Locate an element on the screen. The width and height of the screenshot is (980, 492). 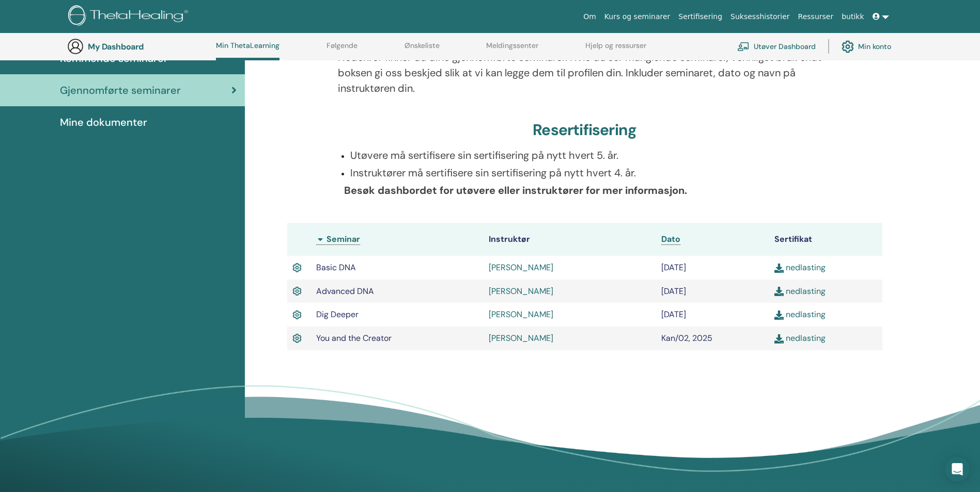
h3: My Dashboard is located at coordinates (139, 46).